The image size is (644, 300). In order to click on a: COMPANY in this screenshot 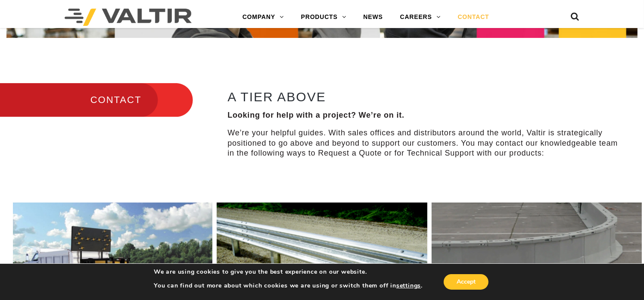, I will do `click(263, 17)`.